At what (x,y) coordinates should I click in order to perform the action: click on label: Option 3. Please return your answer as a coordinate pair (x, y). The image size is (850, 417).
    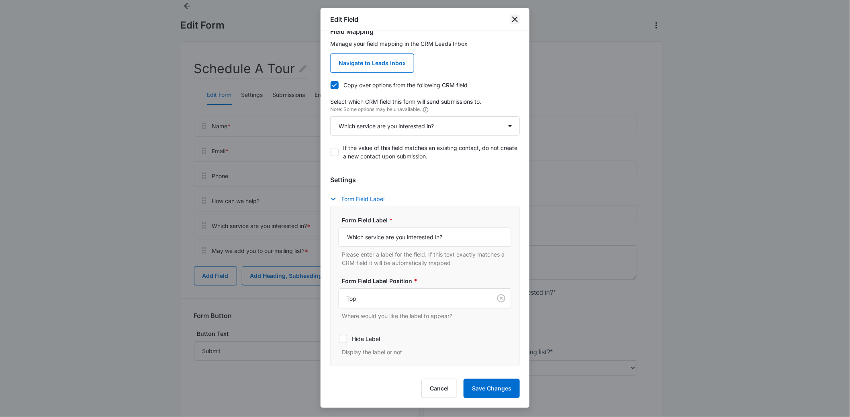
    Looking at the image, I should click on (20, 208).